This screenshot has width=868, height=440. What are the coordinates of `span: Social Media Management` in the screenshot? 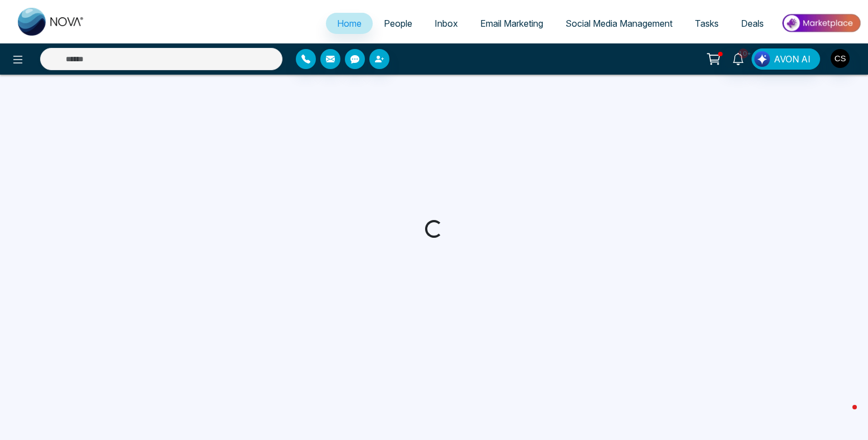 It's located at (619, 24).